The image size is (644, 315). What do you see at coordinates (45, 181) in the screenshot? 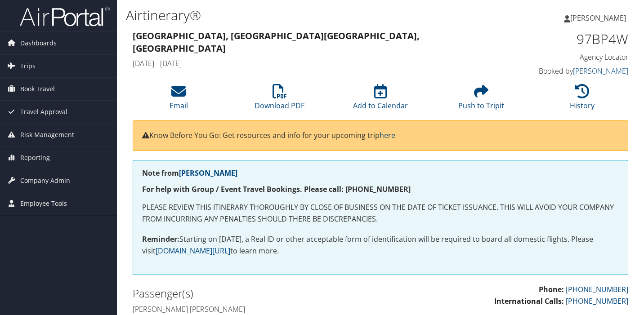
I see `span: Company Admin` at bounding box center [45, 181].